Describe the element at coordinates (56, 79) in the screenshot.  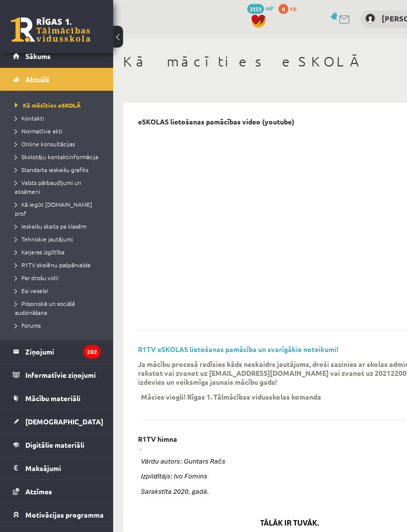
I see `a: Aktuāli` at that location.